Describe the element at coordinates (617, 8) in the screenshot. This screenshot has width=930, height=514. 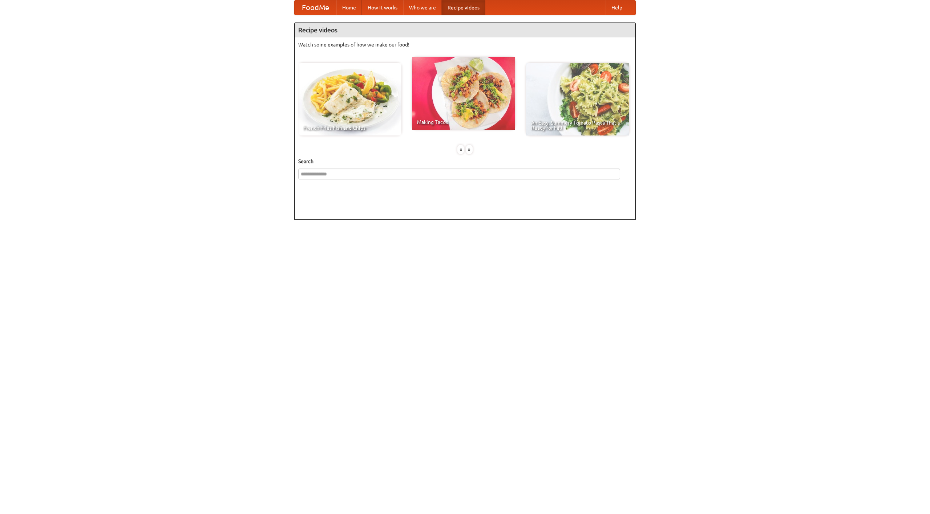
I see `a: Help` at that location.